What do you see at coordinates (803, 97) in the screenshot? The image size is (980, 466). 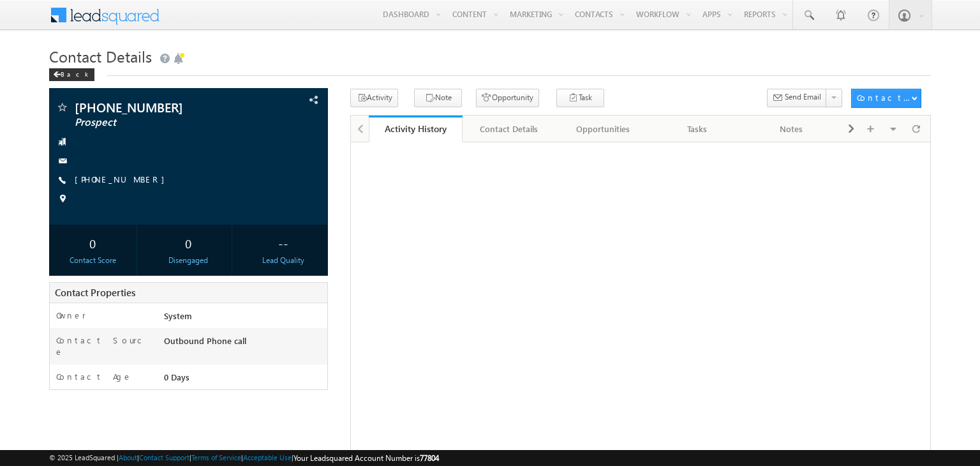 I see `span: Send Email` at bounding box center [803, 97].